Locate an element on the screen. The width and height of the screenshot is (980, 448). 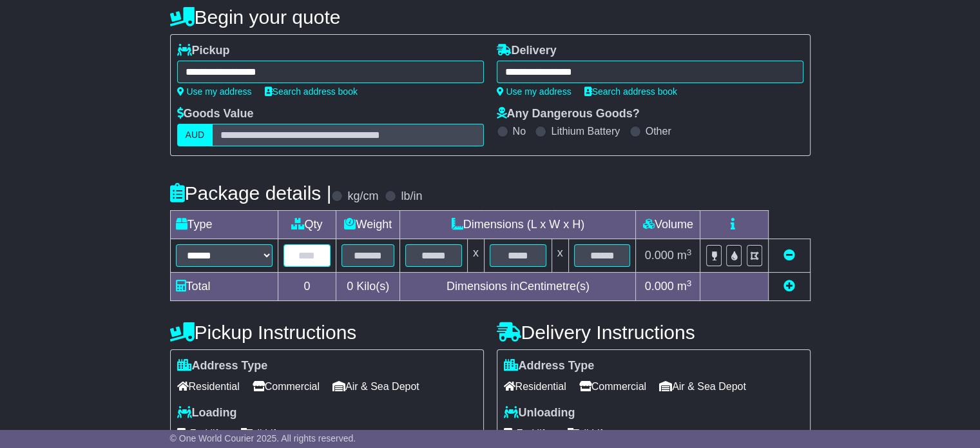
h4: Begin your quote is located at coordinates (491, 17).